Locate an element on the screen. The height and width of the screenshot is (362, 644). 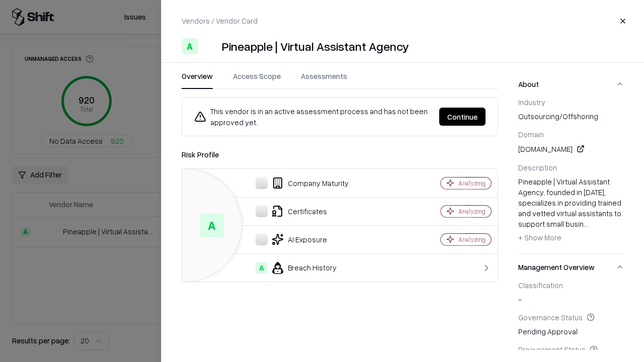
div: Governance Status is located at coordinates (571, 317).